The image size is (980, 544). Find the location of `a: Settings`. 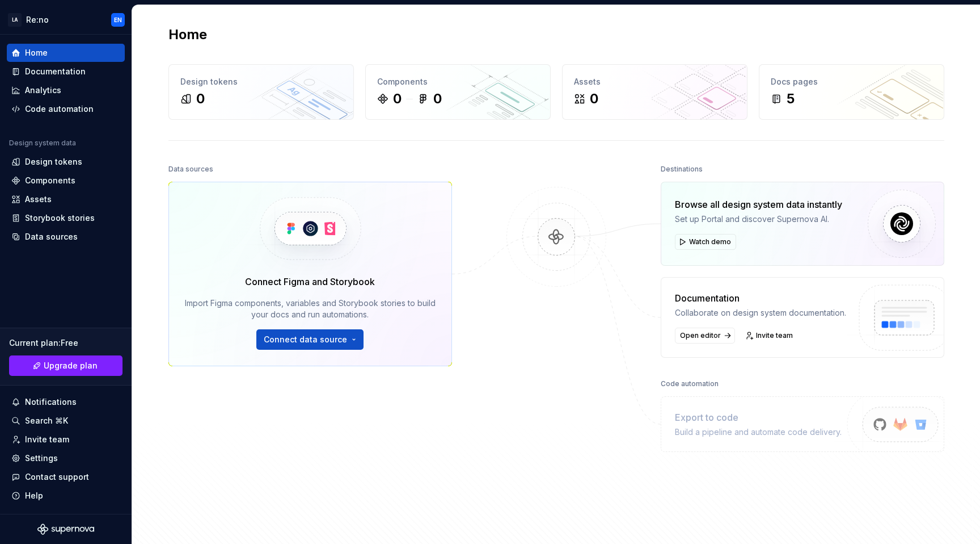

a: Settings is located at coordinates (66, 458).